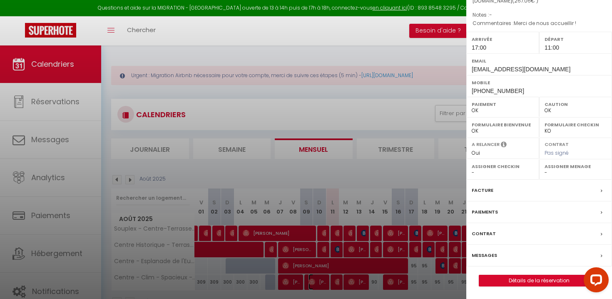 The height and width of the screenshot is (299, 612). Describe the element at coordinates (503, 125) in the screenshot. I see `label: Formulaire Bienvenue` at that location.